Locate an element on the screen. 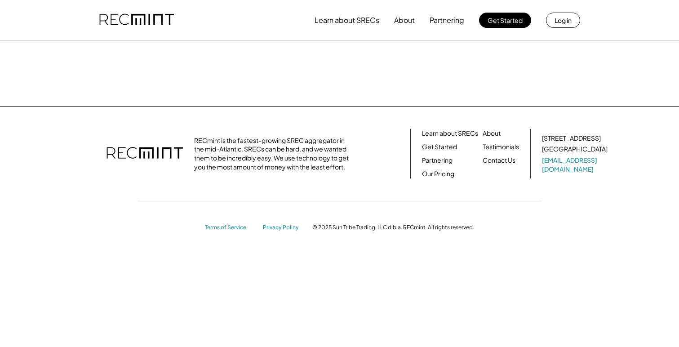  a: Partnering is located at coordinates (437, 160).